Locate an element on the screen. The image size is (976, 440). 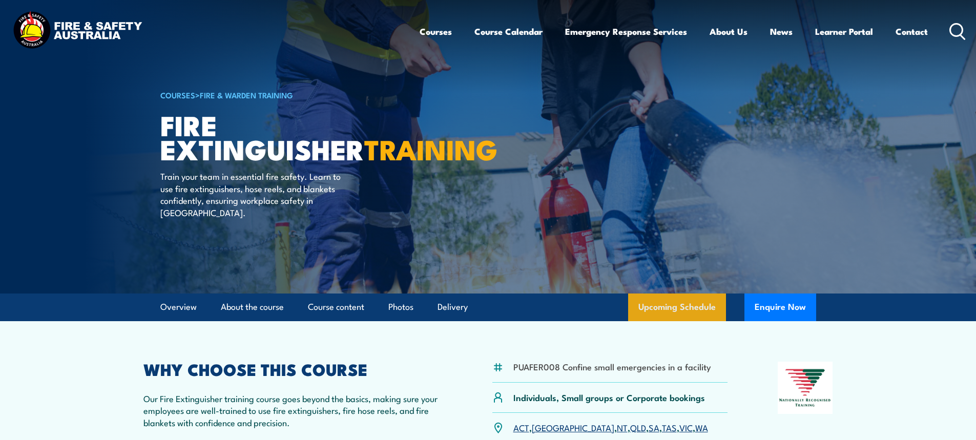
a: Overview is located at coordinates (178, 307).